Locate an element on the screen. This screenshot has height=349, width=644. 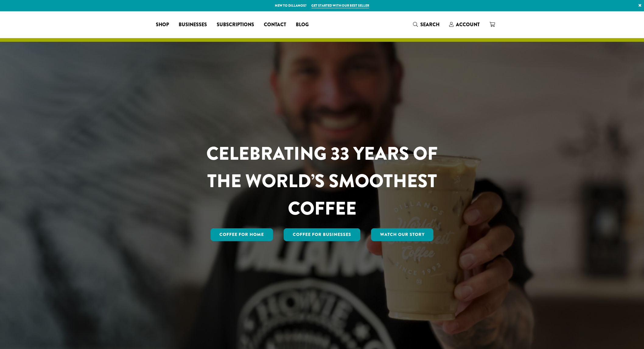
span: Account is located at coordinates (468, 24).